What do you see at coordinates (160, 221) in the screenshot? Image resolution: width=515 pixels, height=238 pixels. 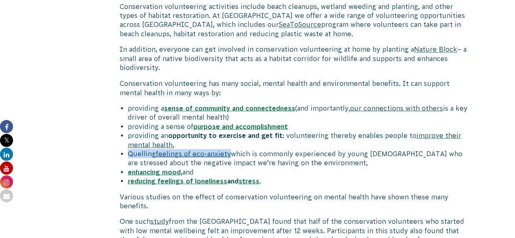 I see `a: study` at bounding box center [160, 221].